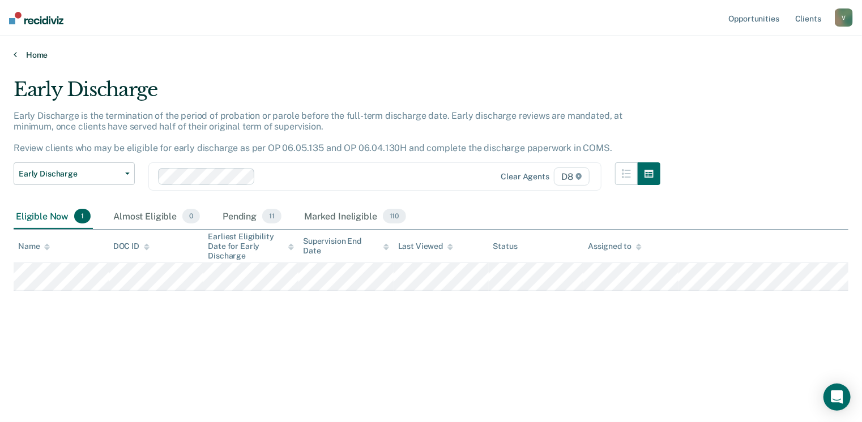 This screenshot has height=422, width=862. Describe the element at coordinates (131, 246) in the screenshot. I see `div: DOC ID` at that location.